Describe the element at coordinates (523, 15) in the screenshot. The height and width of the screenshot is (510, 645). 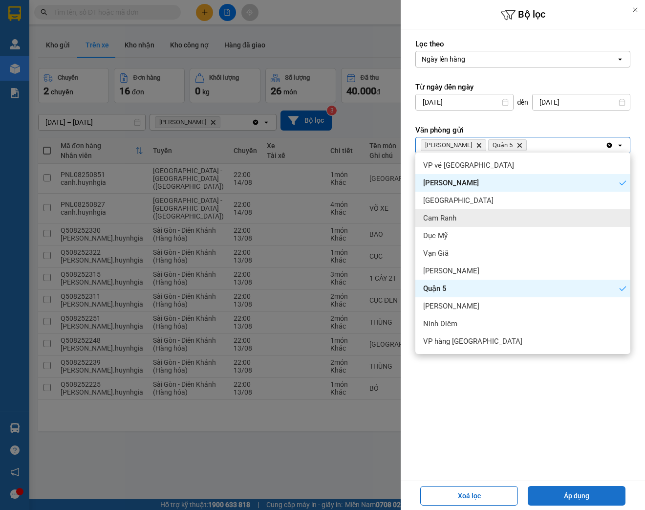
I see `h6: Bộ lọc` at that location.